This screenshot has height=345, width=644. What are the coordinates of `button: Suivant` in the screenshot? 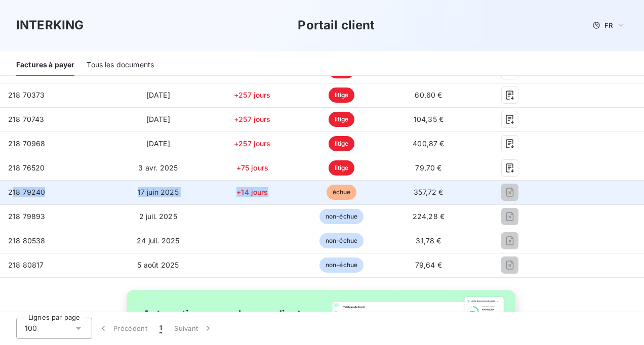 It's located at (193, 328).